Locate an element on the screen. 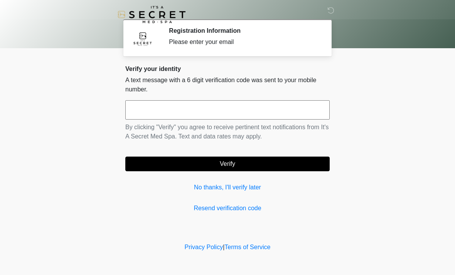  a: Privacy Policy is located at coordinates (204, 247).